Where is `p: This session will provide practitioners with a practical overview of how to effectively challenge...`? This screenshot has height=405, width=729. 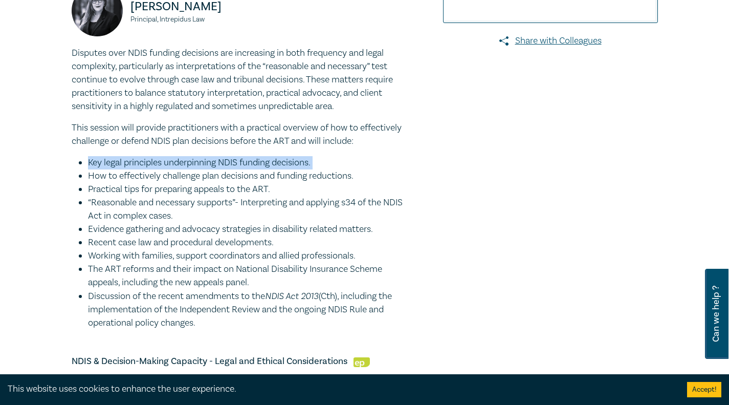 p: This session will provide practitioners with a practical overview of how to effectively challenge... is located at coordinates (240, 135).